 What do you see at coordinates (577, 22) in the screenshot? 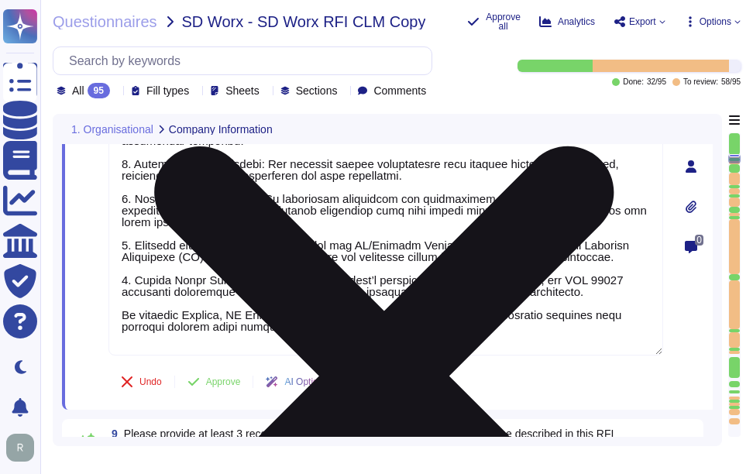
I see `span: Analytics` at bounding box center [577, 22].